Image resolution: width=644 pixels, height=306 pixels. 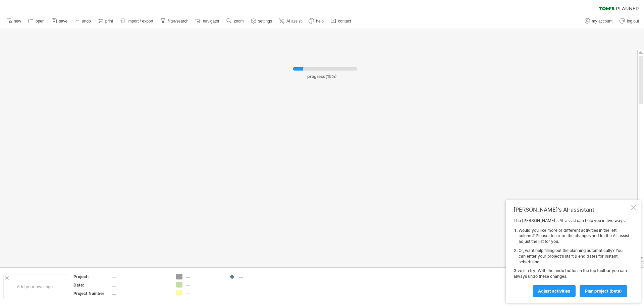 I want to click on a: Adjust activities, so click(x=554, y=291).